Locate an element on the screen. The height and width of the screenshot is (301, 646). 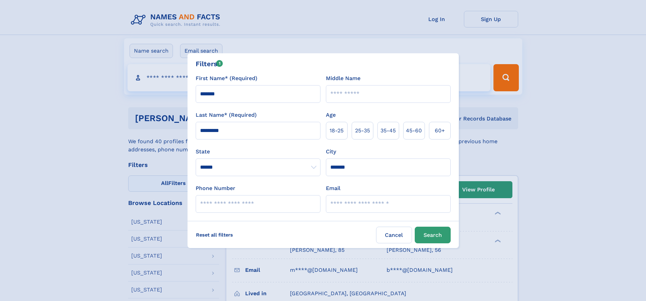
div: Filters is located at coordinates (209, 64).